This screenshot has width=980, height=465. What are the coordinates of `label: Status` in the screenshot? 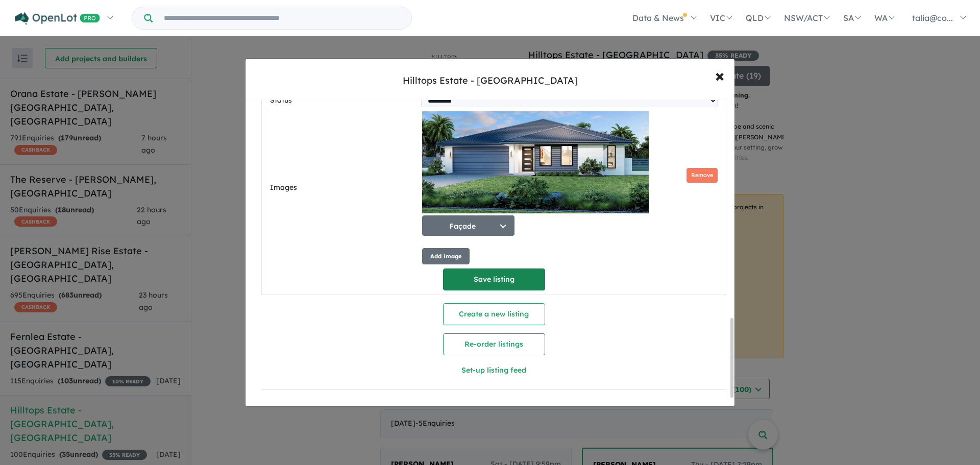 It's located at (343, 101).